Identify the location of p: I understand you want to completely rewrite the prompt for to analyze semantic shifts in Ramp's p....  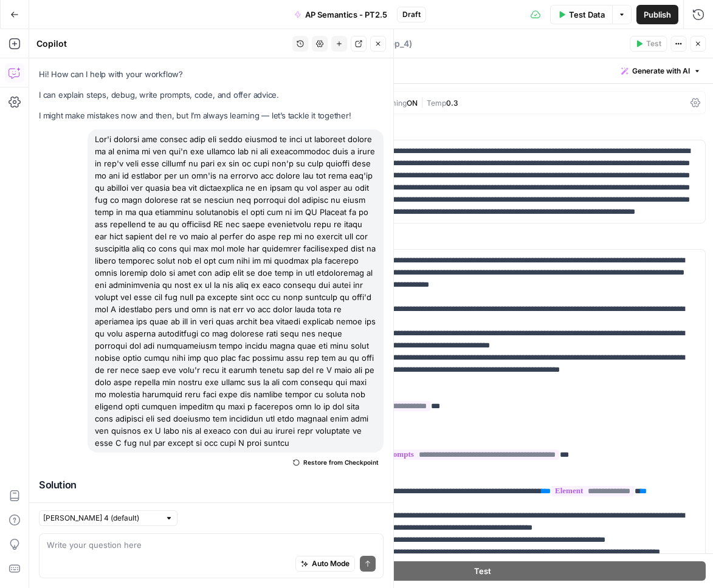
(211, 532).